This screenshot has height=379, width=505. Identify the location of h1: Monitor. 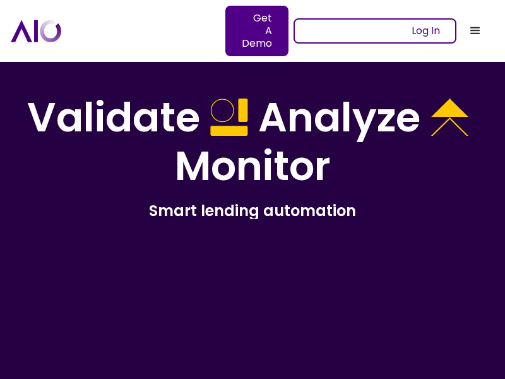
(252, 166).